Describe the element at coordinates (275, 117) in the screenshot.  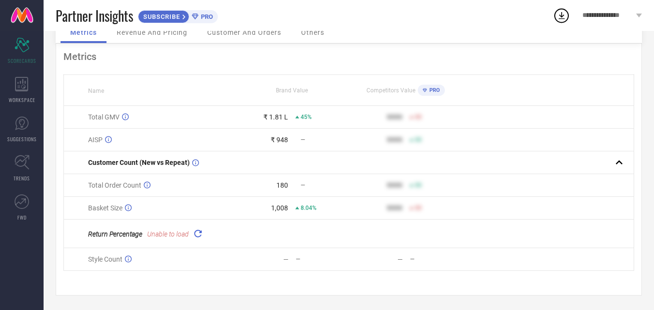
I see `div: ₹ 1.81 L` at that location.